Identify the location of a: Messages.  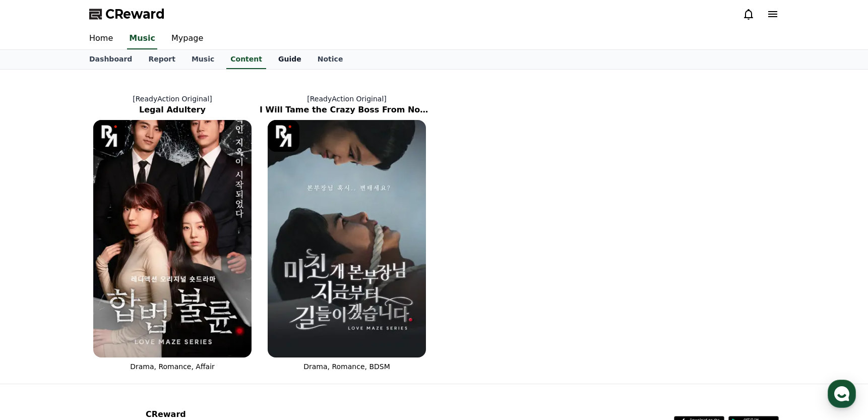
(99, 332).